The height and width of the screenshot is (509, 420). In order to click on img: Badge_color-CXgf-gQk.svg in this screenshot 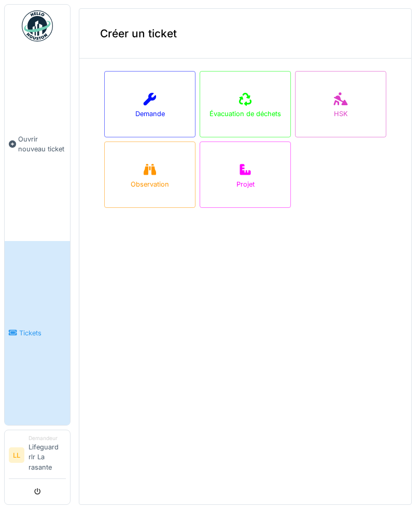, I will do `click(37, 26)`.